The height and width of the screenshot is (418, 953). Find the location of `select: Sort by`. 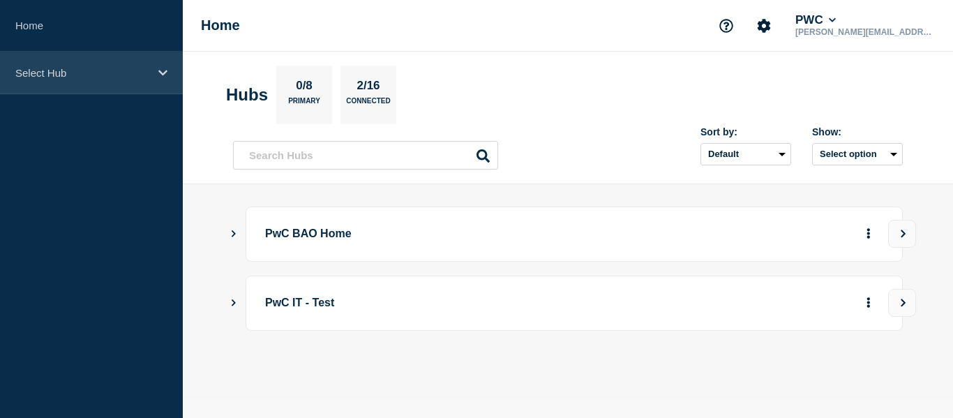

select: Sort by is located at coordinates (746, 154).